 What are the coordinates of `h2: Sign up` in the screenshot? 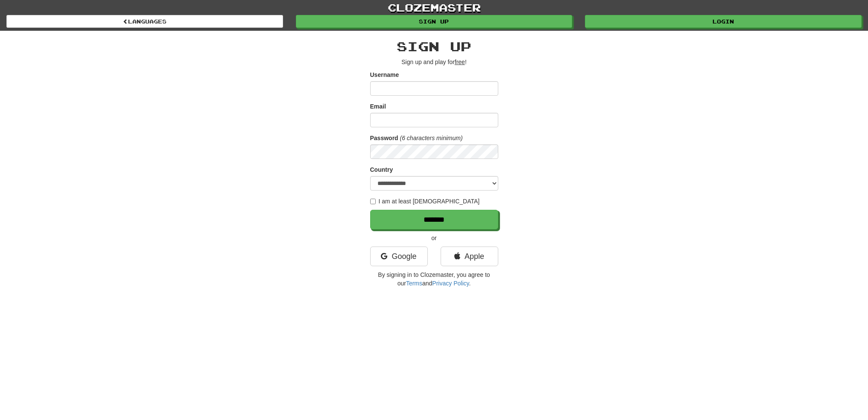 It's located at (435, 46).